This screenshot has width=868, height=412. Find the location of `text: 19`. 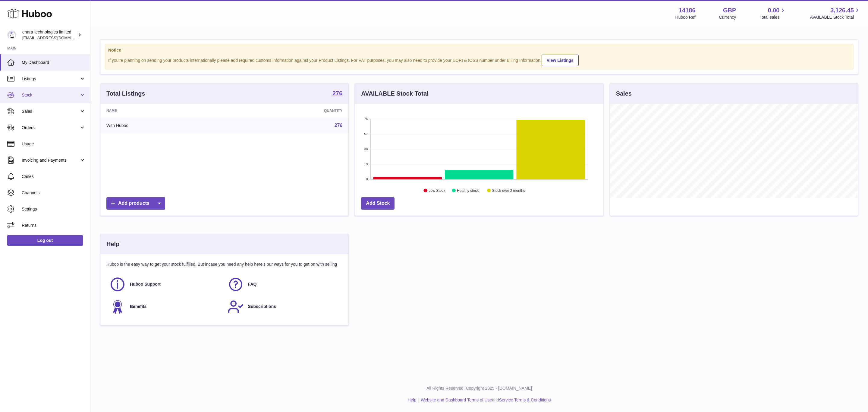

text: 19 is located at coordinates (366, 164).